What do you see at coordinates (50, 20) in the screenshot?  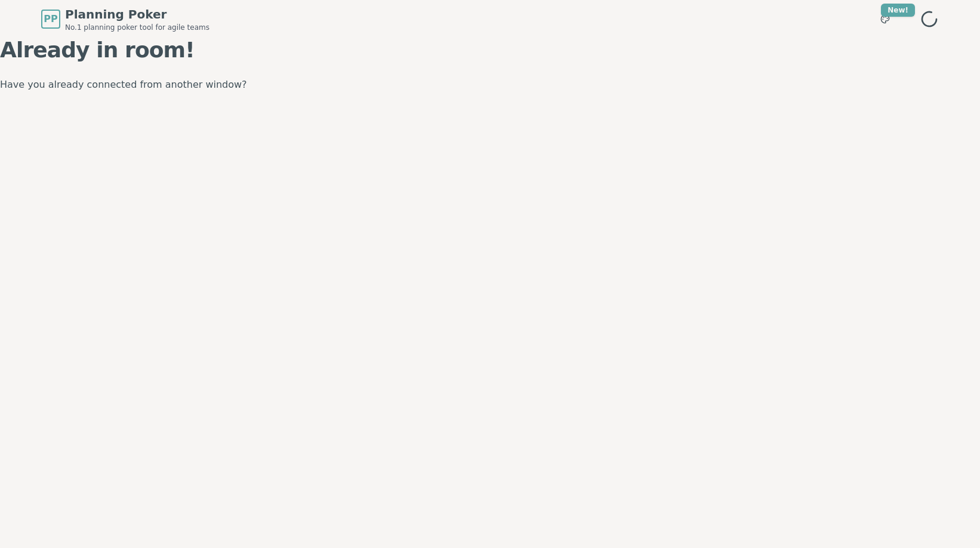 I see `span: PP` at bounding box center [50, 20].